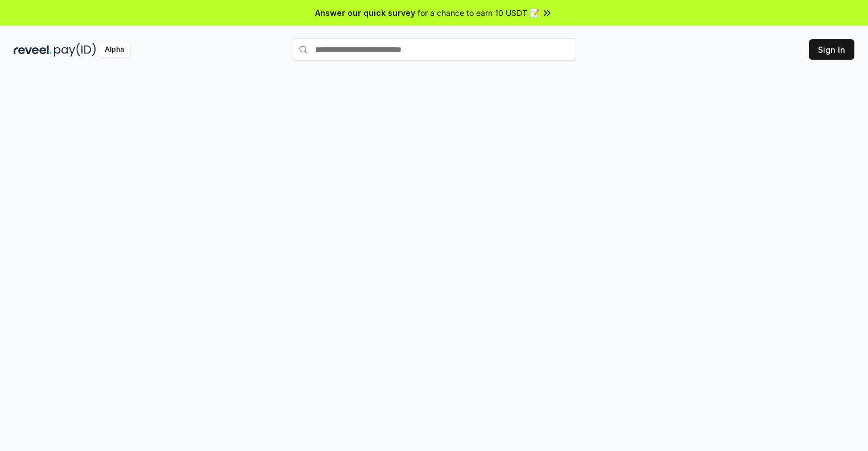 This screenshot has width=868, height=451. I want to click on img: reveel_dark, so click(33, 50).